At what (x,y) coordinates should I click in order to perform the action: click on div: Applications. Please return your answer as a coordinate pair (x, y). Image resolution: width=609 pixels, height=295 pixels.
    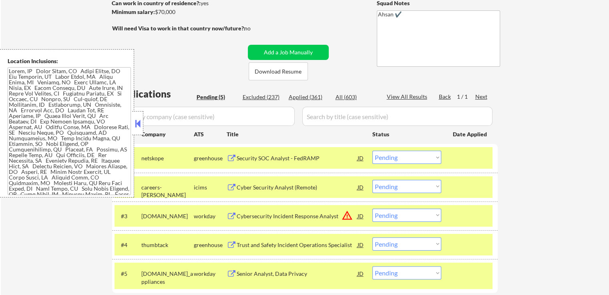
    Looking at the image, I should click on (154, 94).